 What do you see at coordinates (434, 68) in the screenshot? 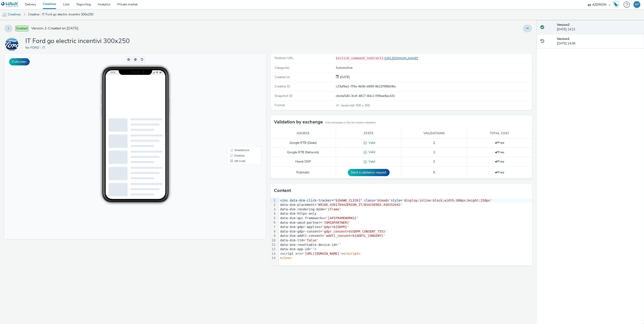
I see `div: Automotive` at bounding box center [434, 68].